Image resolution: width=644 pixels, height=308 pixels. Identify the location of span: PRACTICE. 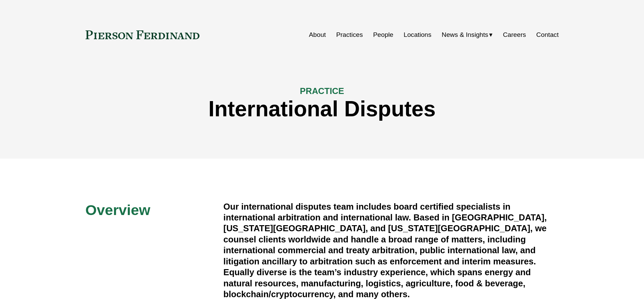
(322, 91).